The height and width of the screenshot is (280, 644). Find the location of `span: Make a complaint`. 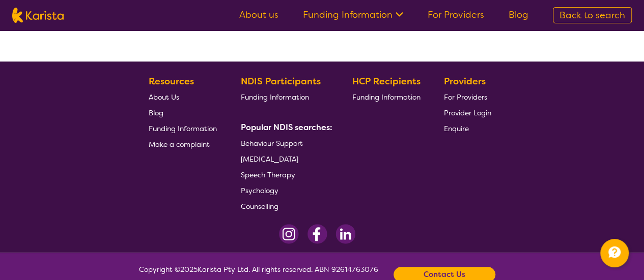

span: Make a complaint is located at coordinates (179, 145).